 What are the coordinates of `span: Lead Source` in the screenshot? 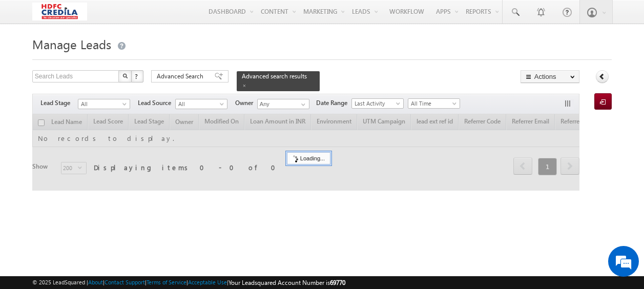 It's located at (156, 103).